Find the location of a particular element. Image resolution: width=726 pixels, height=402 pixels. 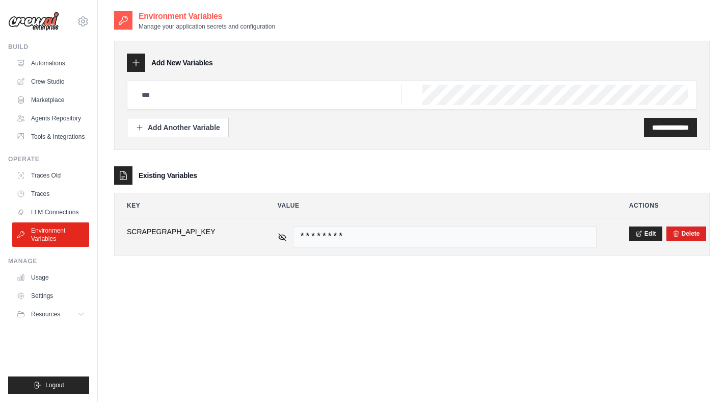

span: Logout is located at coordinates (55, 385).